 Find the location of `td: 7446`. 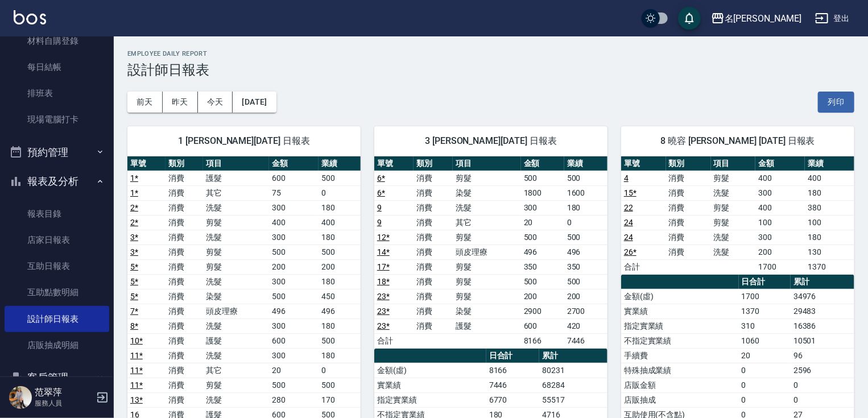

td: 7446 is located at coordinates (513, 385).